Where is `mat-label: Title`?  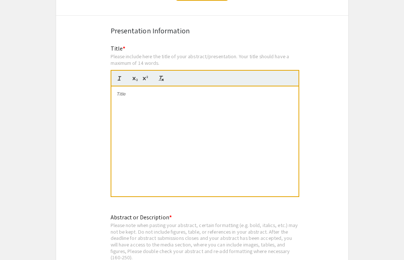
mat-label: Title is located at coordinates (118, 48).